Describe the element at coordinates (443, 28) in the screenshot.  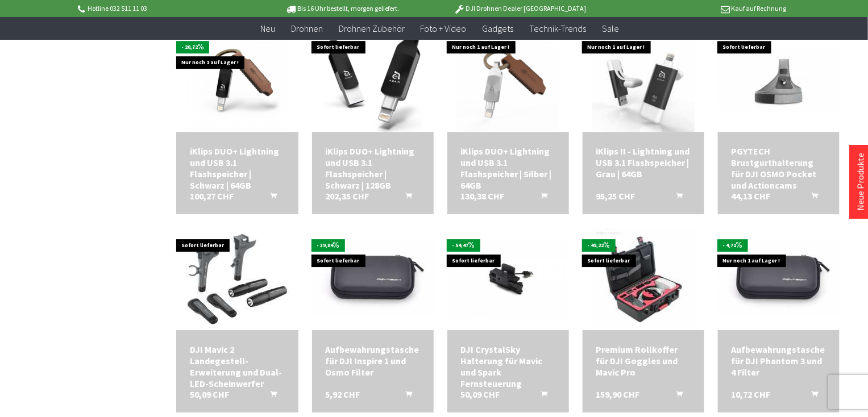
I see `span: Foto + Video` at that location.